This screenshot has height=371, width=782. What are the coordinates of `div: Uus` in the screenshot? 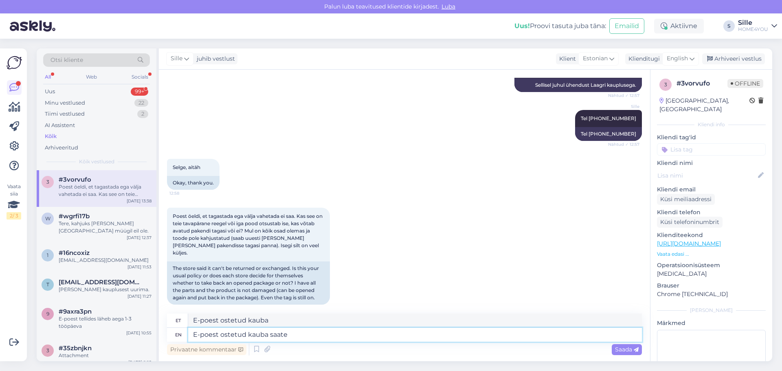 It's located at (50, 92).